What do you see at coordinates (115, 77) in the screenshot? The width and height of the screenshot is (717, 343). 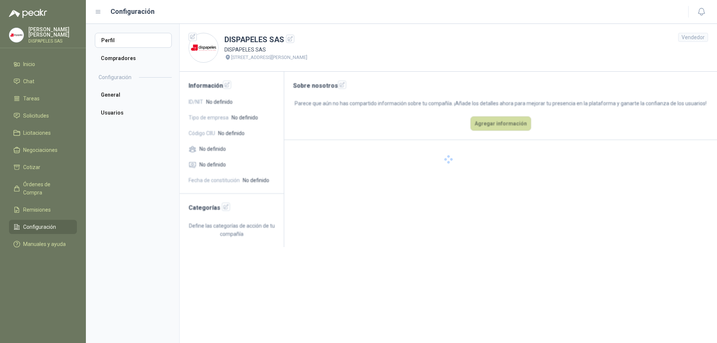 I see `h2: Configuración` at bounding box center [115, 77].